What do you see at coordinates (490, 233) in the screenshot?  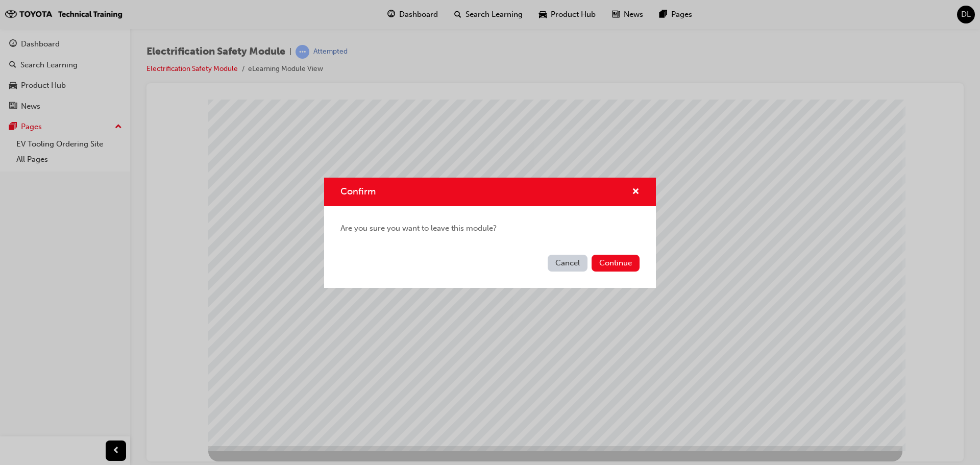 I see `div: Confirm` at bounding box center [490, 233].